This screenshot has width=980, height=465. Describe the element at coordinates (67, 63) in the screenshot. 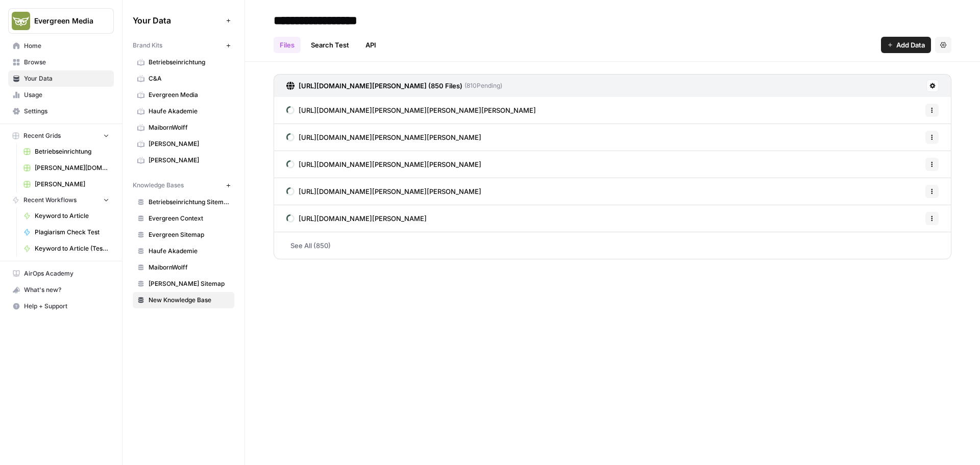

I see `span: Browse` at that location.